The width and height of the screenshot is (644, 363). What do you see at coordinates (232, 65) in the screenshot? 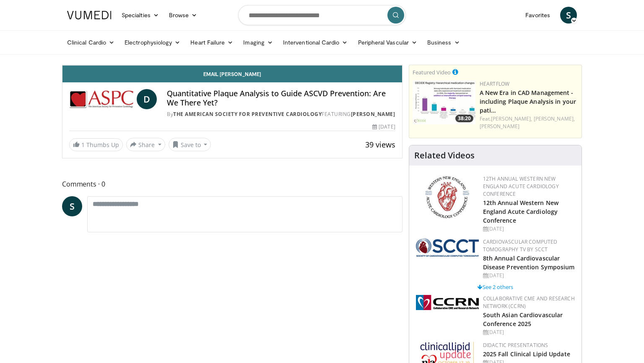
I see `video-js: Video Player` at bounding box center [232, 65].